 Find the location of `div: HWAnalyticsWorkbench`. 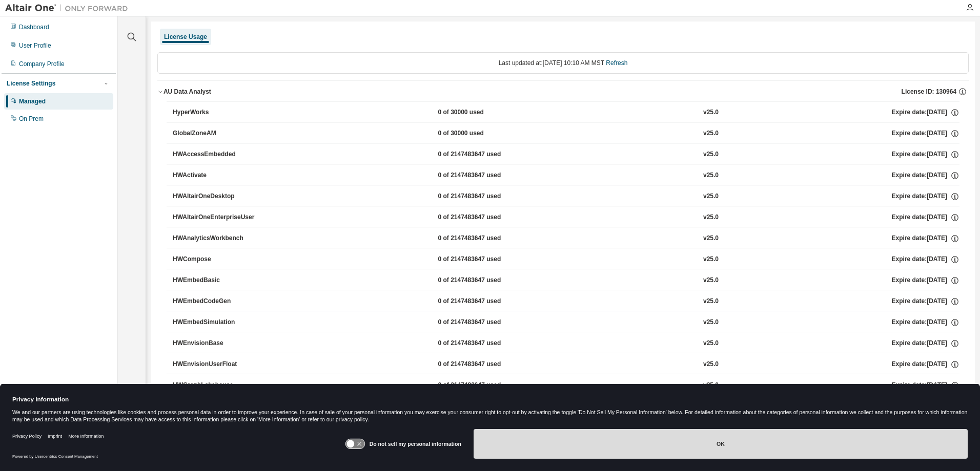

div: HWAnalyticsWorkbench is located at coordinates (219, 239).